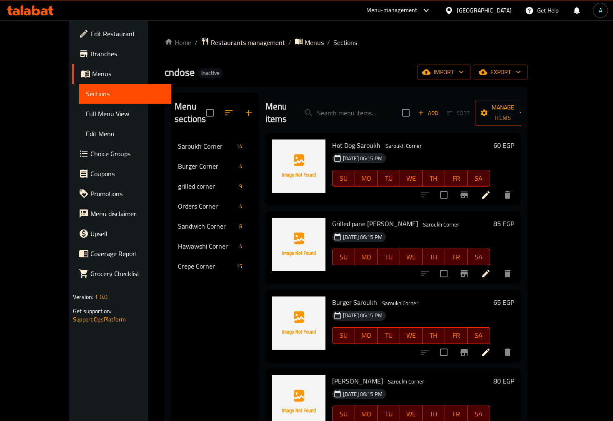 The height and width of the screenshot is (421, 613). Describe the element at coordinates (127, 194) in the screenshot. I see `span: Promotions` at that location.